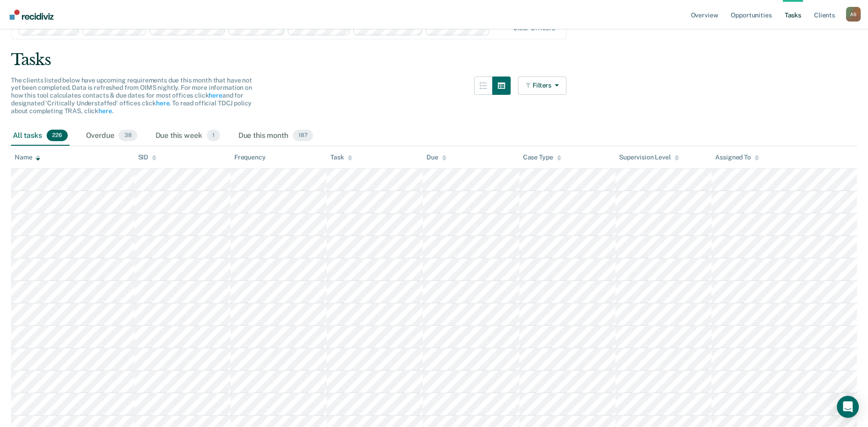 This screenshot has height=427, width=868. Describe the element at coordinates (131, 96) in the screenshot. I see `span: The clients listed below have upcoming requirements due this month that have not yet been complet...` at that location.